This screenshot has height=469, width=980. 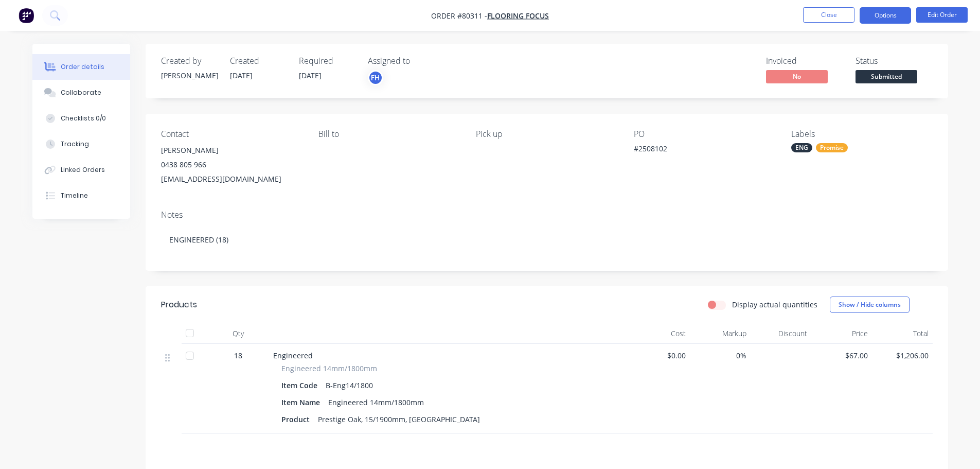 What do you see at coordinates (293, 355) in the screenshot?
I see `span: Engineered` at bounding box center [293, 355].